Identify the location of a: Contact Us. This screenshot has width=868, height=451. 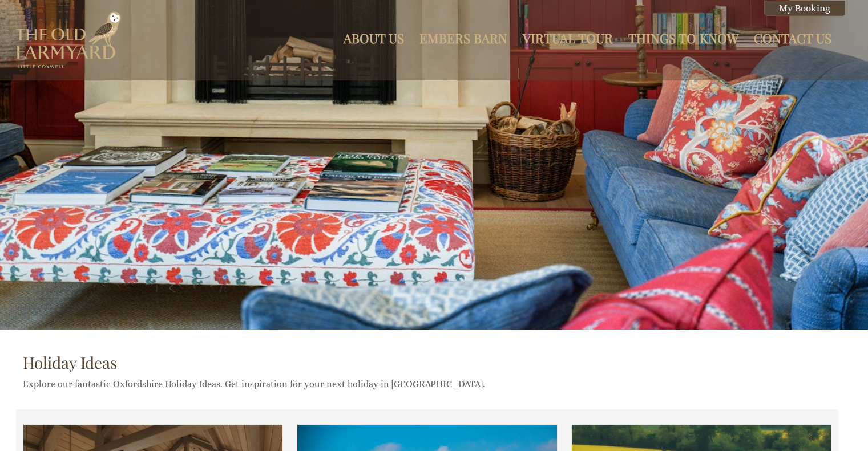
(793, 39).